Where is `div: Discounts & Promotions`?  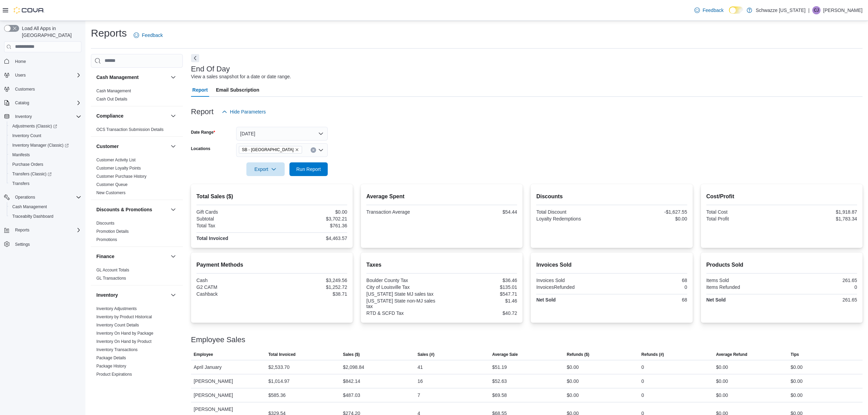 div: Discounts & Promotions is located at coordinates (137, 233).